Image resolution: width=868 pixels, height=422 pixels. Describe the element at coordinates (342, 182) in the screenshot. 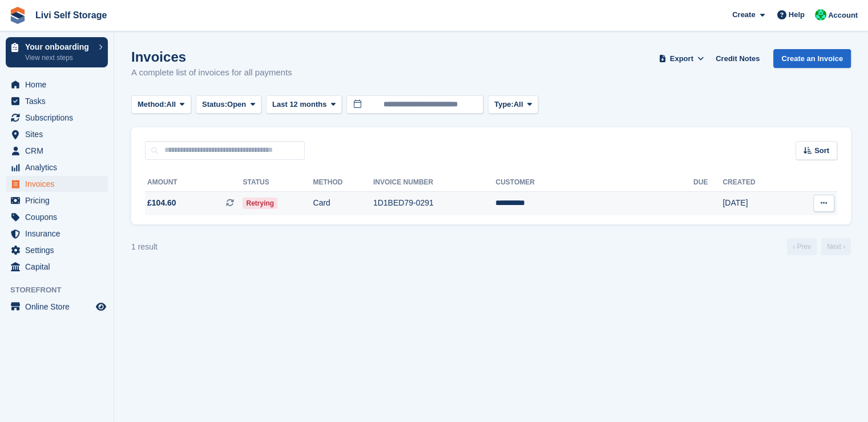

I see `th: Method` at that location.